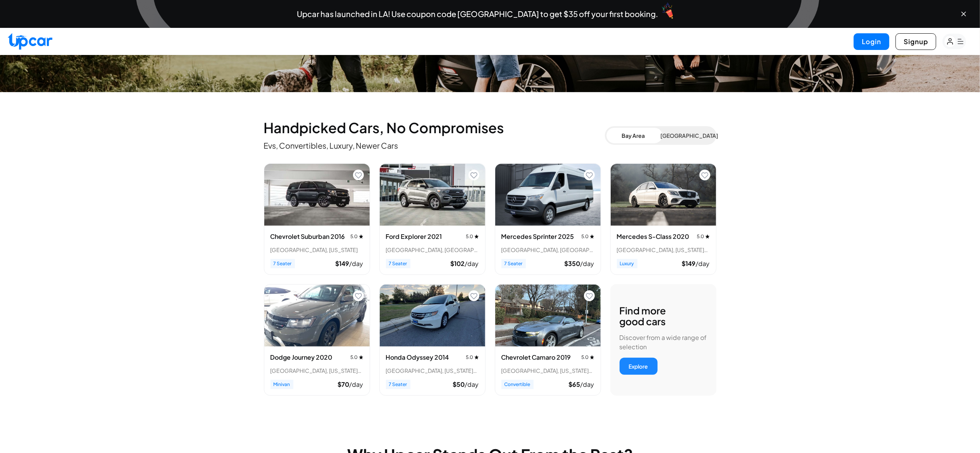 Image resolution: width=980 pixels, height=453 pixels. Describe the element at coordinates (572, 264) in the screenshot. I see `span: $ 350` at that location.